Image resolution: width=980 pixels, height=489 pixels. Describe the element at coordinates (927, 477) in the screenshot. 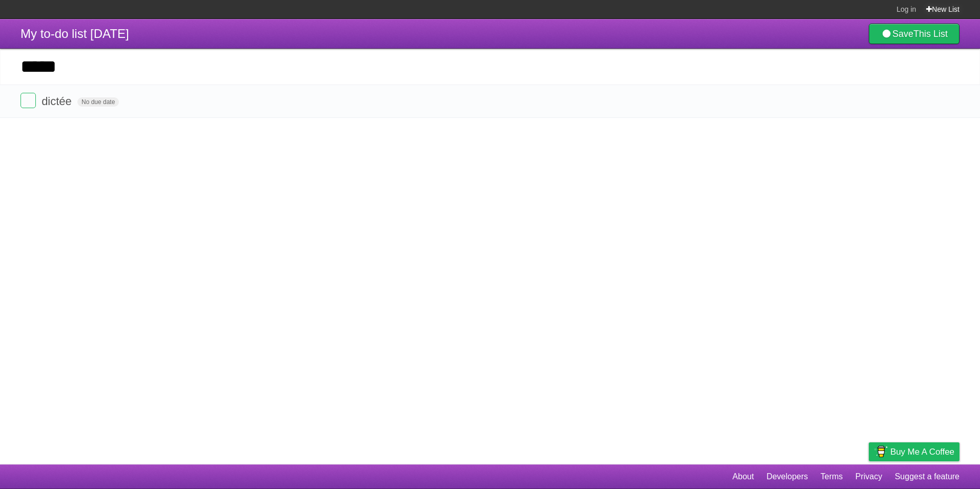

I see `a: Suggest a feature` at that location.